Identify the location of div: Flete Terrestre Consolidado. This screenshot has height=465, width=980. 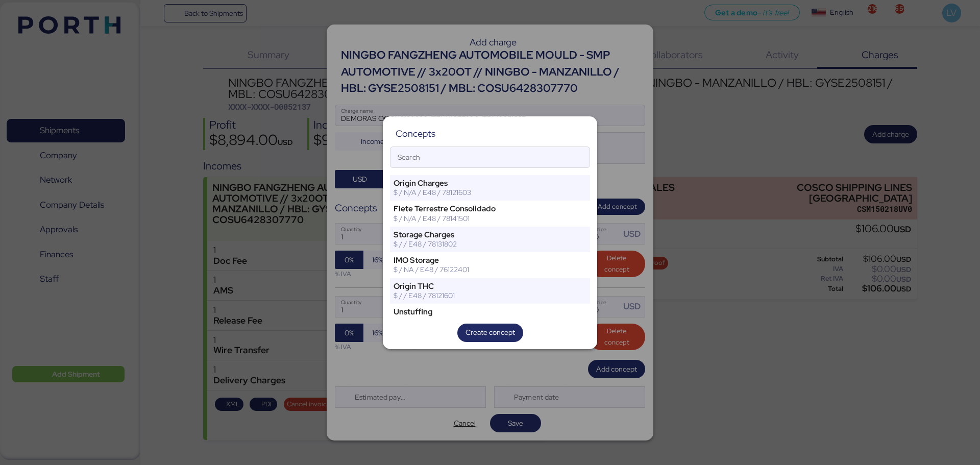
(473, 209).